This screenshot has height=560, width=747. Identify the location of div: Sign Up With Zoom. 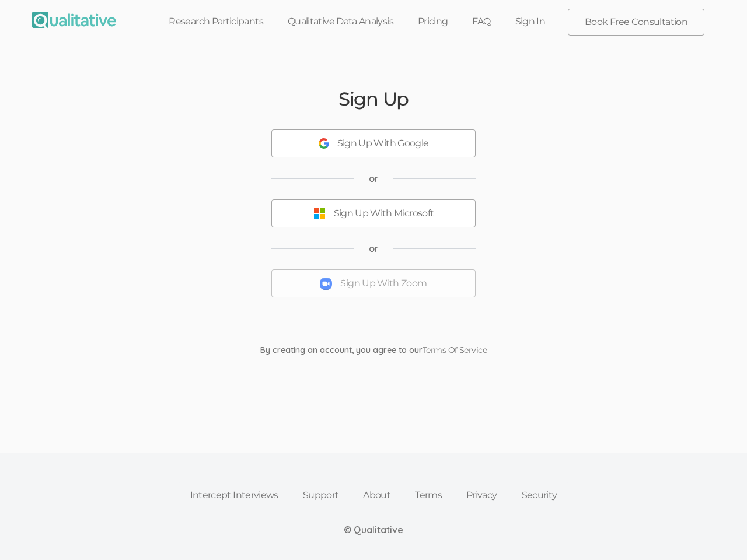
(383, 283).